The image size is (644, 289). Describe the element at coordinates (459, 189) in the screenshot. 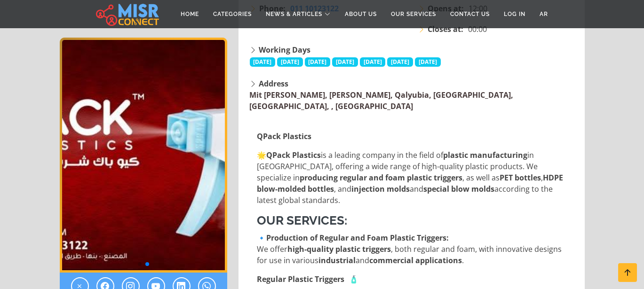

I see `strong: special blow molds` at that location.